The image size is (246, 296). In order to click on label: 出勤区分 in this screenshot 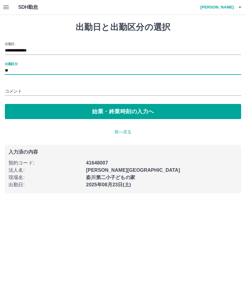, I will do `click(11, 64)`.